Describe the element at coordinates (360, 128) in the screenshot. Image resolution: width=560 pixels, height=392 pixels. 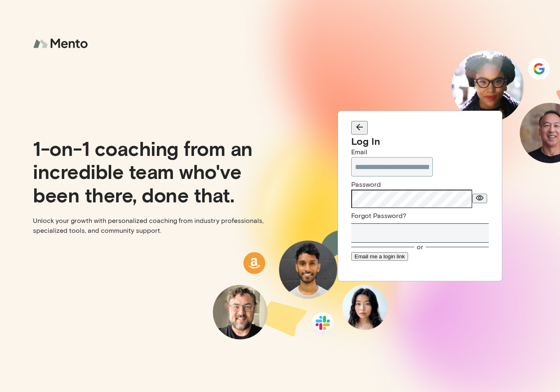
I see `button: Back` at that location.